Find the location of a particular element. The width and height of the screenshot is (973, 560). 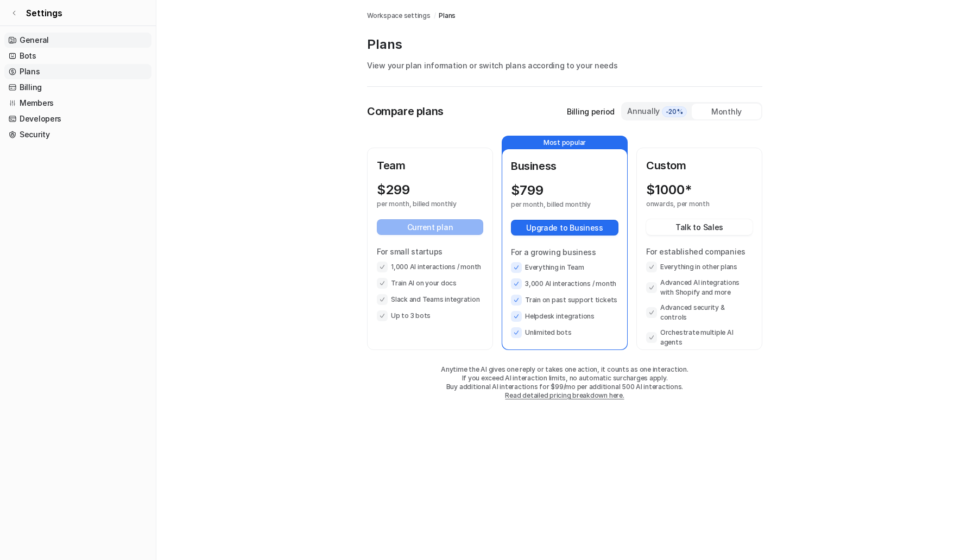

a: Billing is located at coordinates (78, 87).